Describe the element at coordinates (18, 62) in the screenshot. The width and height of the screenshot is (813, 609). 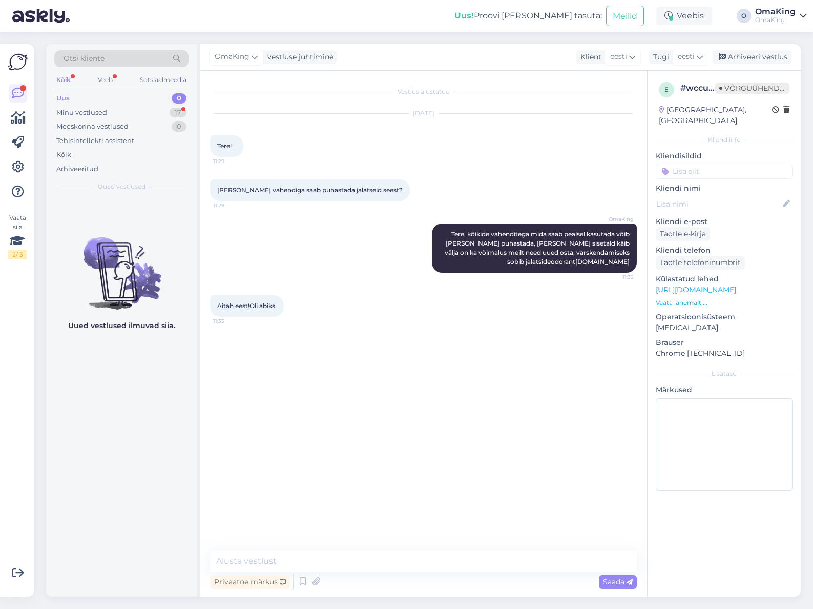
I see `img: Askly logo` at that location.